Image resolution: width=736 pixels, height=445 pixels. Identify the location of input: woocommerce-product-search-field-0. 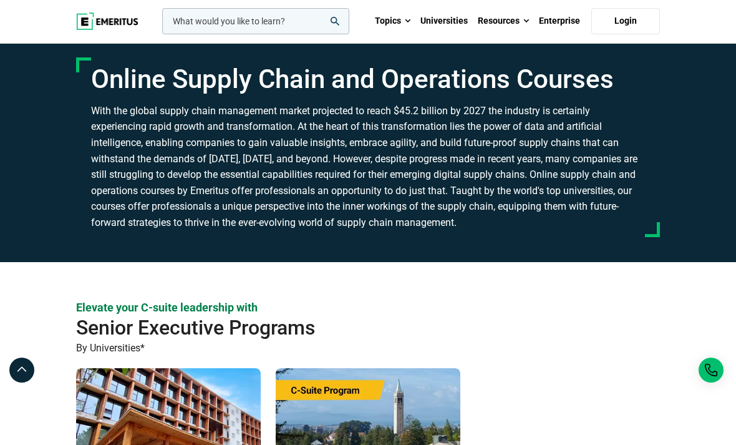
(256, 21).